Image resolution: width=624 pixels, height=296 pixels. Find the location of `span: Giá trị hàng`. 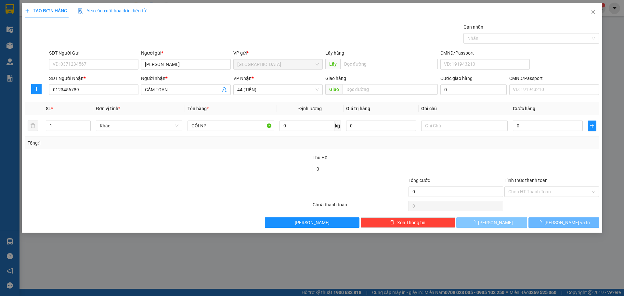

span: Giá trị hàng is located at coordinates (358, 109).